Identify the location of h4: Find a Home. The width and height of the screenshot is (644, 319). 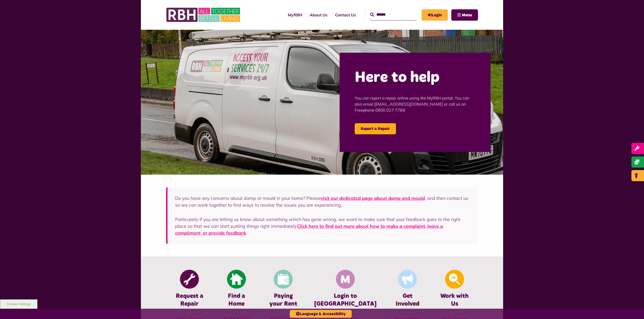
(236, 300).